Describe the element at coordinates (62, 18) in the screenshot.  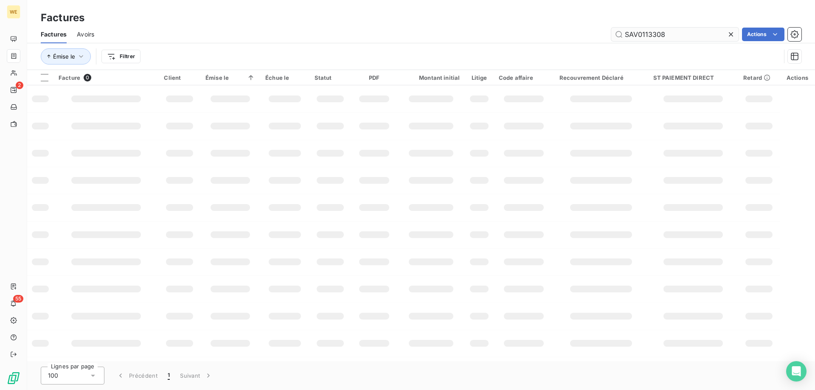
I see `h3: Factures` at that location.